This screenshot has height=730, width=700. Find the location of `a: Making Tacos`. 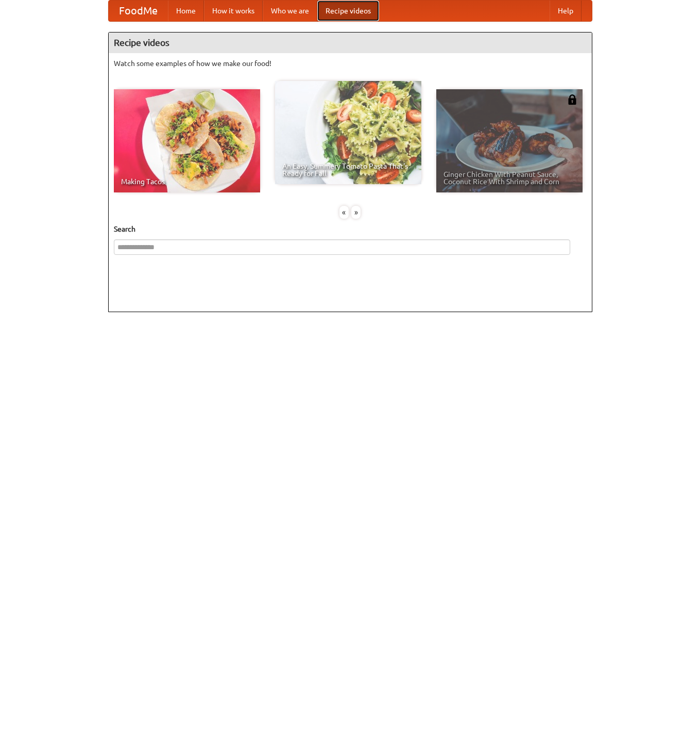

a: Making Tacos is located at coordinates (187, 141).